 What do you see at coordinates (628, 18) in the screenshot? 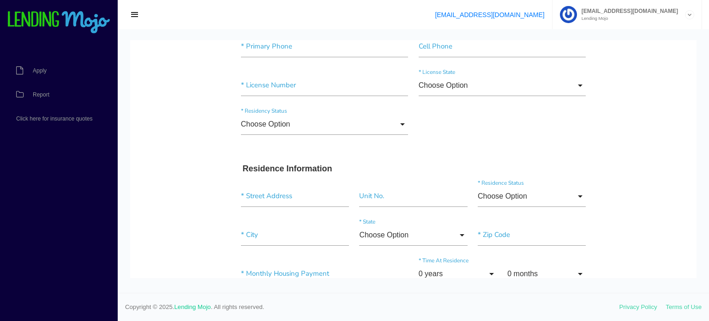
I see `small: Lending Mojo` at bounding box center [628, 18].